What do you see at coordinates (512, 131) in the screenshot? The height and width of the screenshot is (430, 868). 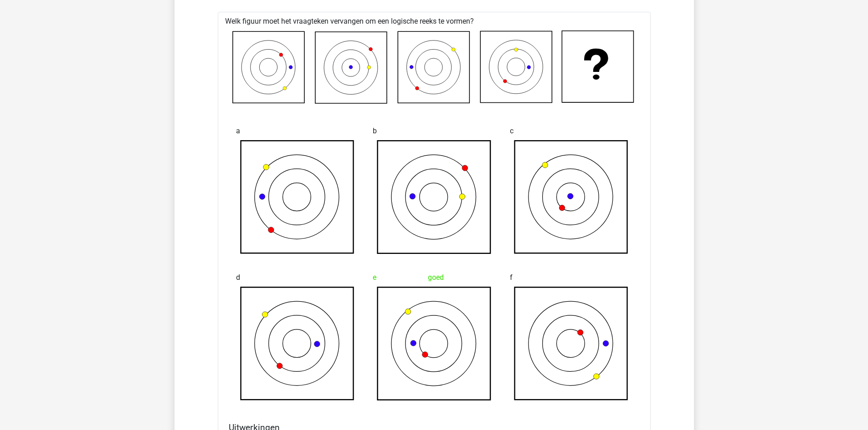 I see `span: c` at bounding box center [512, 131].